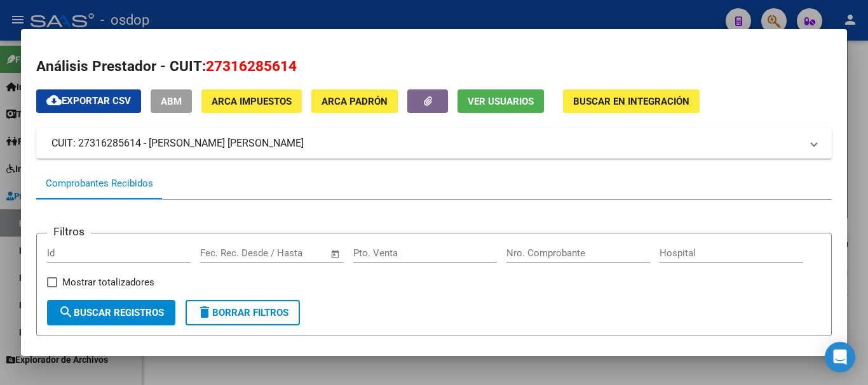  Describe the element at coordinates (111, 313) in the screenshot. I see `span: Buscar Registros` at that location.